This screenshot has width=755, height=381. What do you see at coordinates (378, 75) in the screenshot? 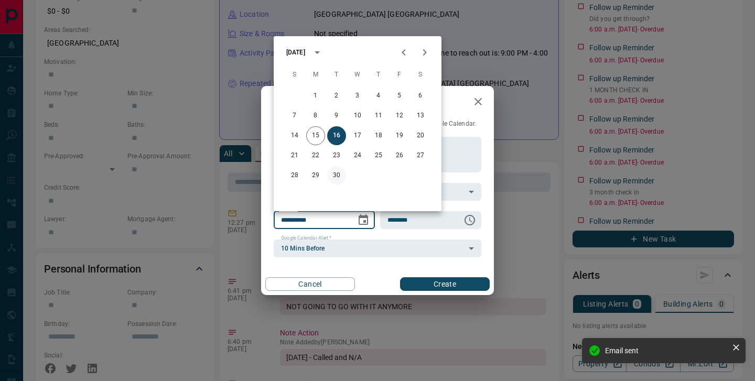
I see `span: Thursday` at bounding box center [378, 75].